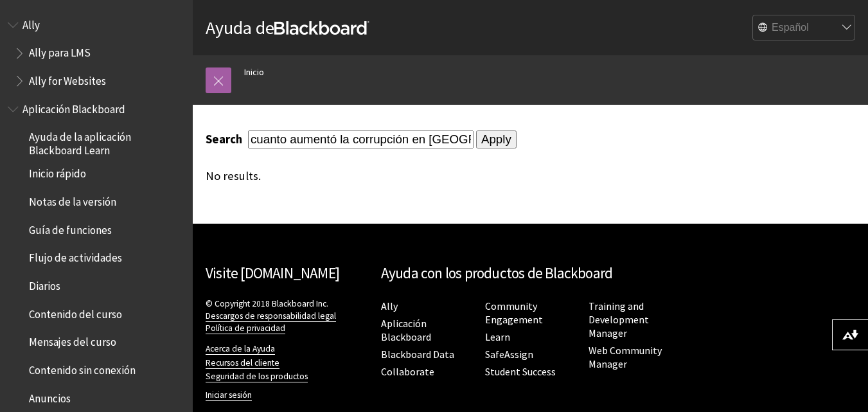 The height and width of the screenshot is (412, 868). What do you see at coordinates (225, 139) in the screenshot?
I see `label: Search` at bounding box center [225, 139].